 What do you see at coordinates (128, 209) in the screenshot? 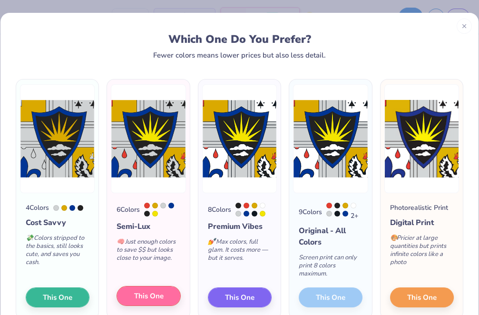
I see `div: 6 Colors` at bounding box center [128, 209].